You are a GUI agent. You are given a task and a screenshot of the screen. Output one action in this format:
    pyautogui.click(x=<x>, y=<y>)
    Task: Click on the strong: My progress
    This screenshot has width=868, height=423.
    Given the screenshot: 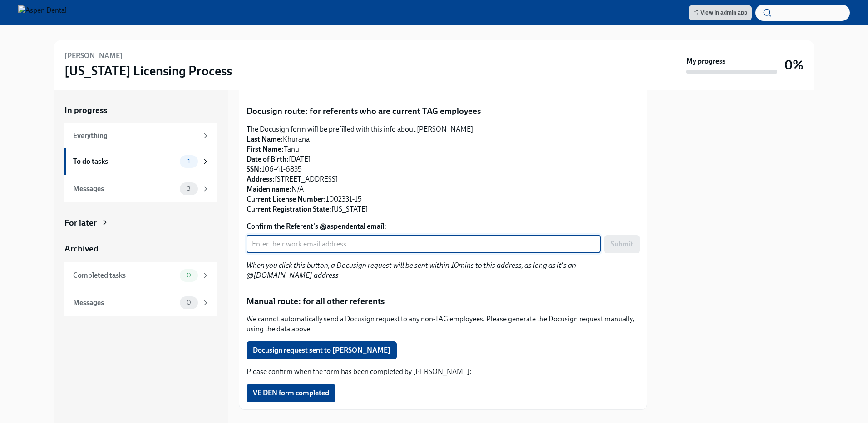 What is the action you would take?
    pyautogui.click(x=706, y=61)
    